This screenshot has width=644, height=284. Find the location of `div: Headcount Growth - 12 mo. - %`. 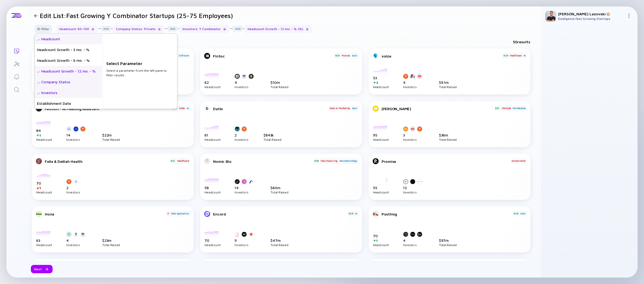

div: Headcount Growth - 12 mo. - % is located at coordinates (69, 71).